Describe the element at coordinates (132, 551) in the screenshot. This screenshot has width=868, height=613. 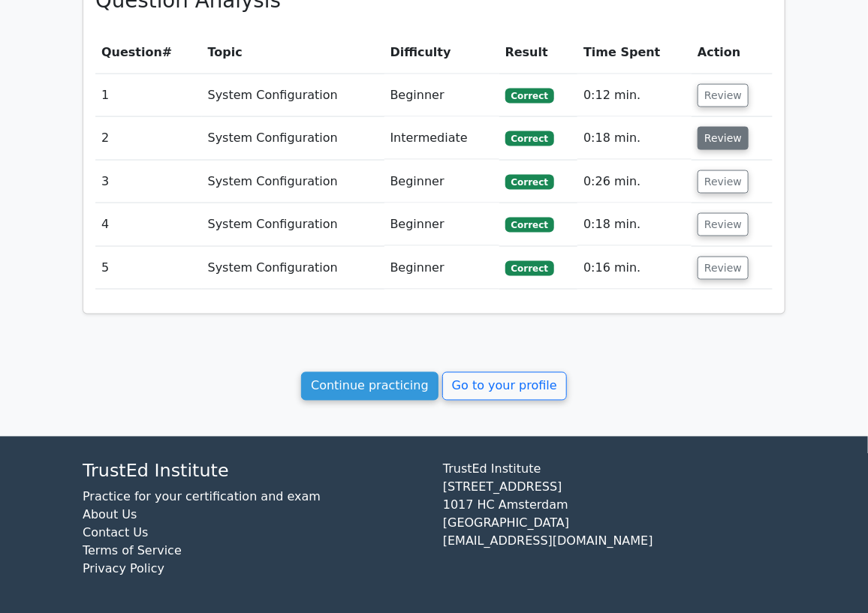
I see `a: Terms of Service` at that location.